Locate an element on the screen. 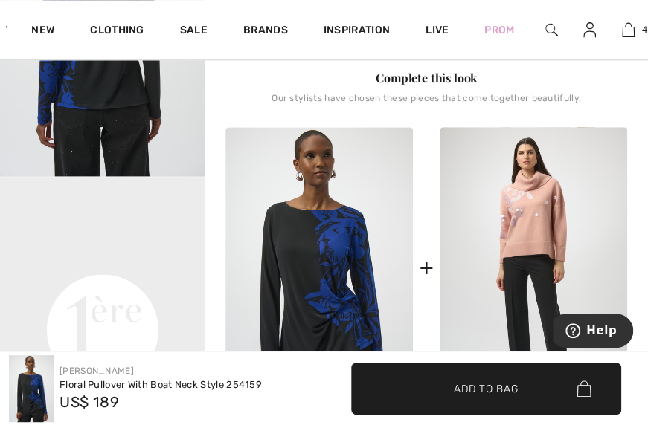  a: Brands is located at coordinates (265, 31).